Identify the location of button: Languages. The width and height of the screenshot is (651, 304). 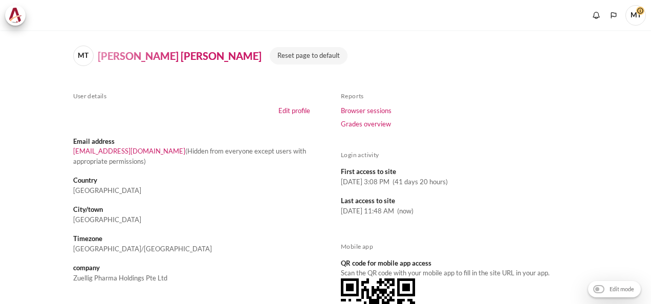
(614, 15).